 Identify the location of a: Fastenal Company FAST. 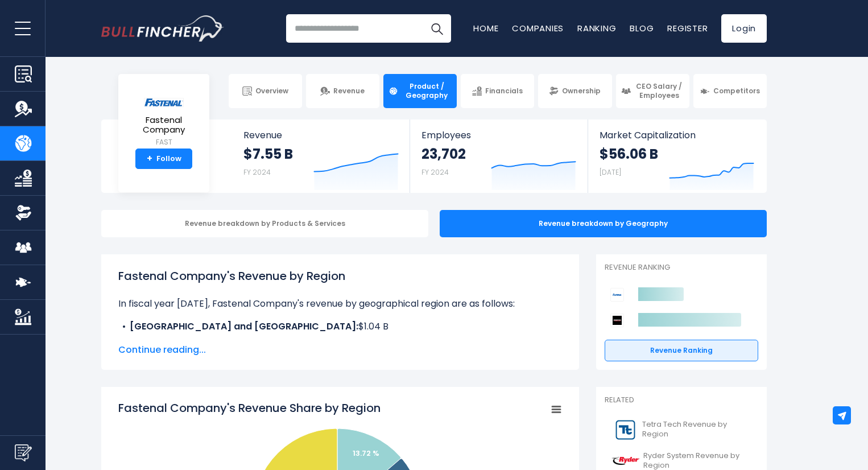
(164, 123).